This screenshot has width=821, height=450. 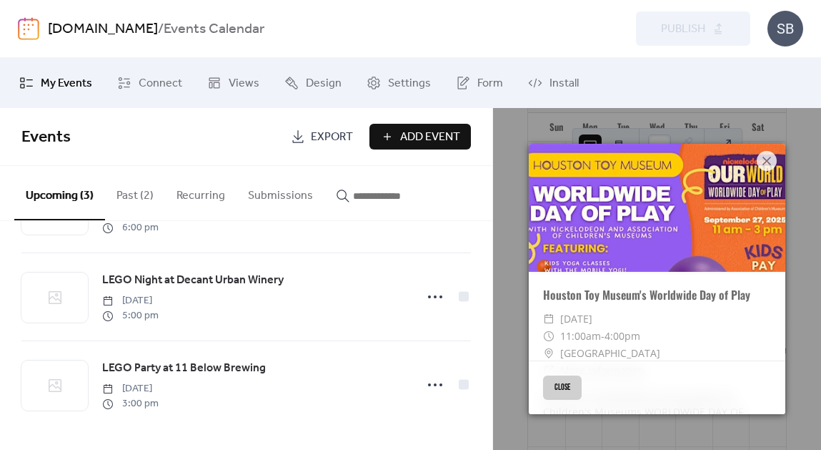 I want to click on a: LEGO Night at Decant Urban Winery, so click(x=193, y=280).